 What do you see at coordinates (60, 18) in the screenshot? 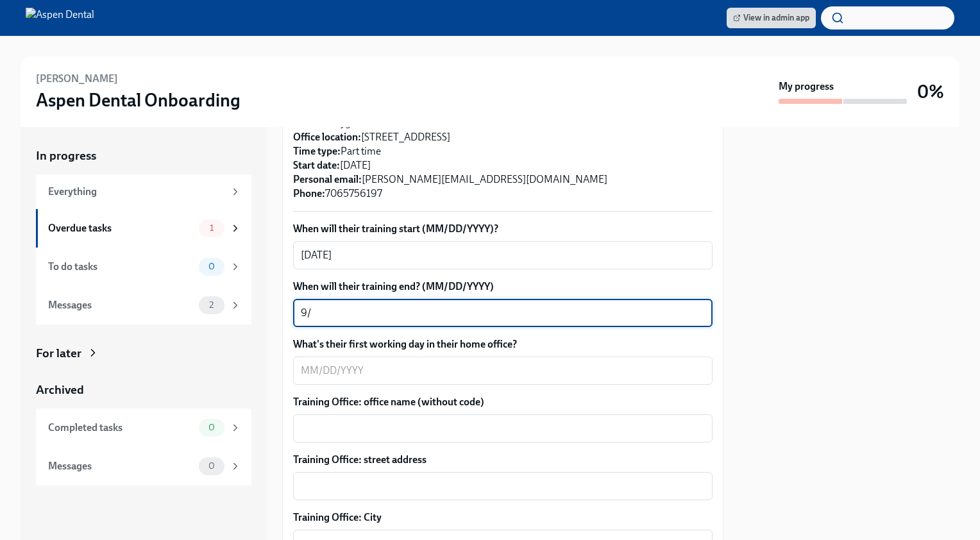
I see `img: Aspen Dental` at bounding box center [60, 18].